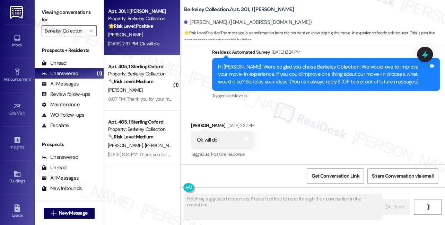 The height and width of the screenshot is (225, 445). Describe the element at coordinates (403, 176) in the screenshot. I see `span: Share Conversation via email` at that location.